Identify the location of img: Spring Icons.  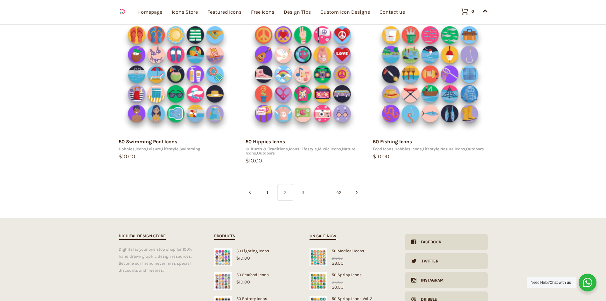
(318, 281).